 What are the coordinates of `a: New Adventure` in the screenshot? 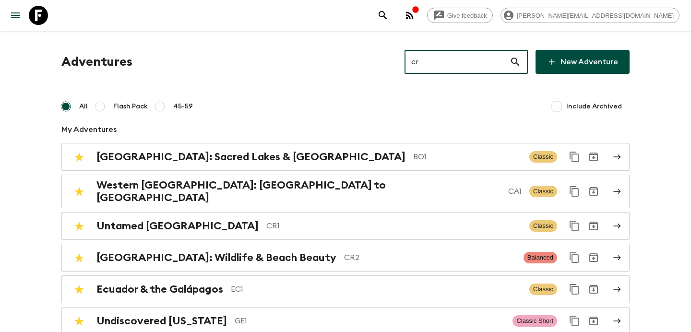 It's located at (582, 62).